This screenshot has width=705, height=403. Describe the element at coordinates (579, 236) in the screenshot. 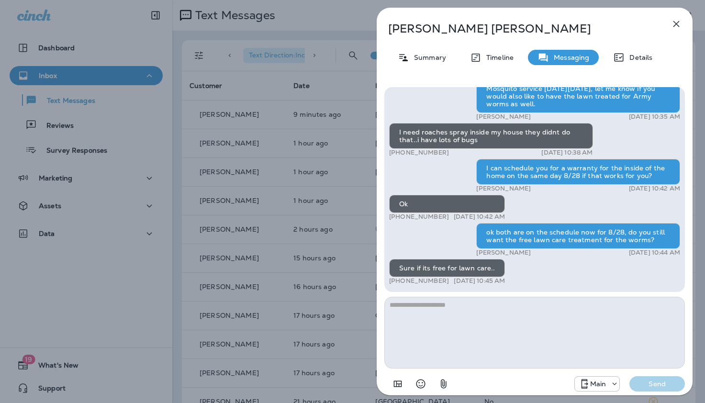

I see `div: ok both are on the schedule now for 8/28, do you still want the free lawn care treatment for the ...` at that location.